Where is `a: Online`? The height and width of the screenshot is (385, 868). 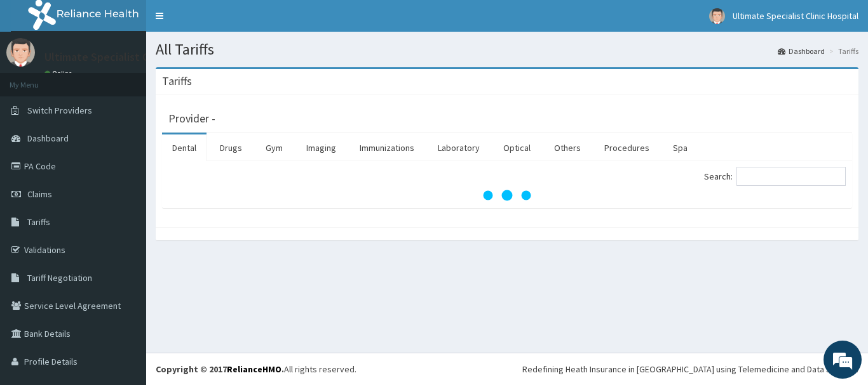
a: Online is located at coordinates (60, 73).